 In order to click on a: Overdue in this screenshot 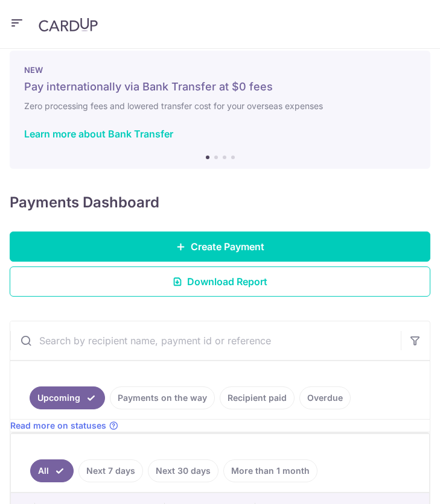, I will do `click(325, 398)`.